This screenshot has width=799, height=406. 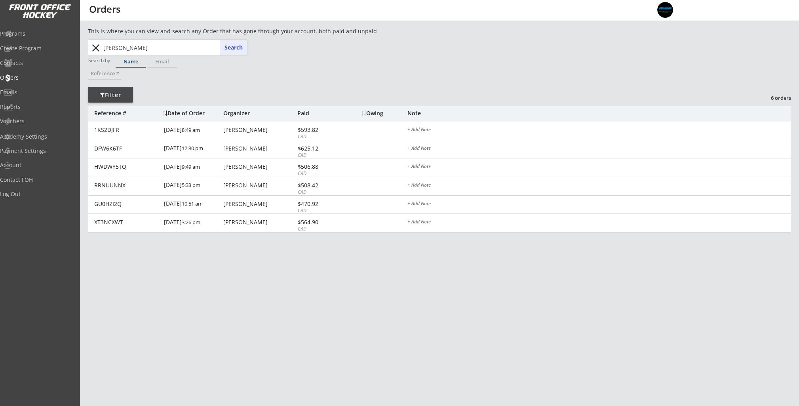 What do you see at coordinates (234, 48) in the screenshot?
I see `button: Search` at bounding box center [234, 48].